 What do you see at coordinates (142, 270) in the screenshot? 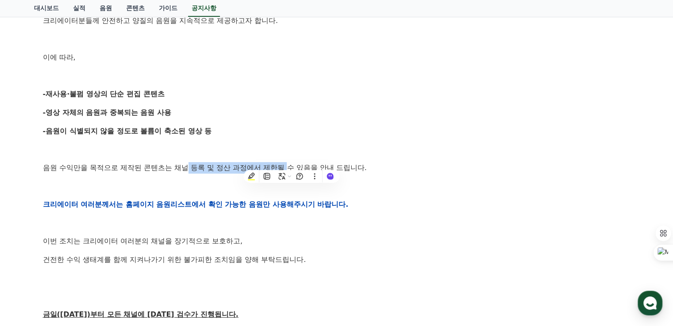
I see `span: 설정` at bounding box center [142, 270].